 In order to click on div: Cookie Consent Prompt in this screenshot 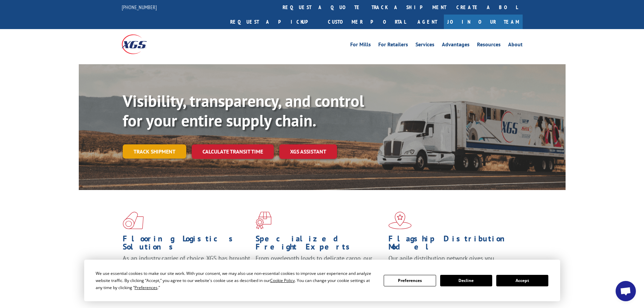, I will do `click(322, 280)`.